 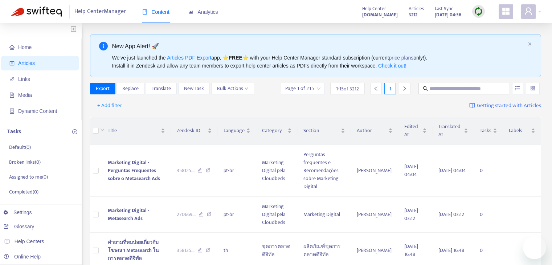 I want to click on strong: 3212, so click(x=413, y=15).